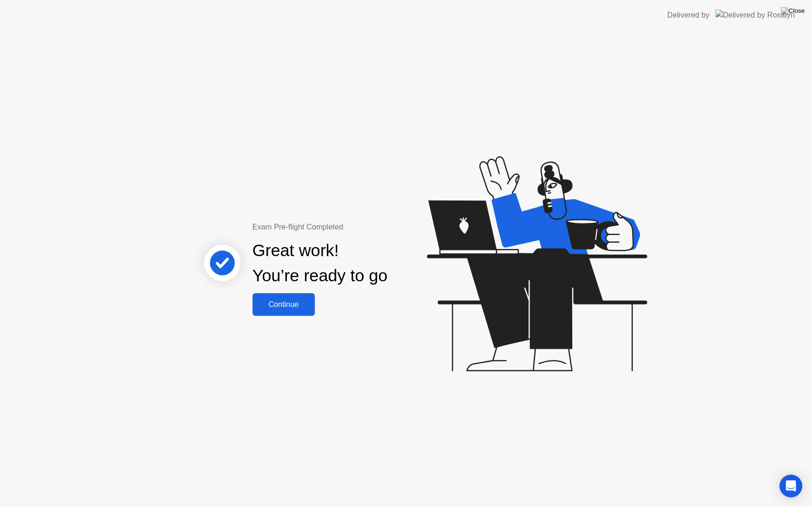  What do you see at coordinates (320, 264) in the screenshot?
I see `div: Great work! You’re ready to go` at bounding box center [320, 264].